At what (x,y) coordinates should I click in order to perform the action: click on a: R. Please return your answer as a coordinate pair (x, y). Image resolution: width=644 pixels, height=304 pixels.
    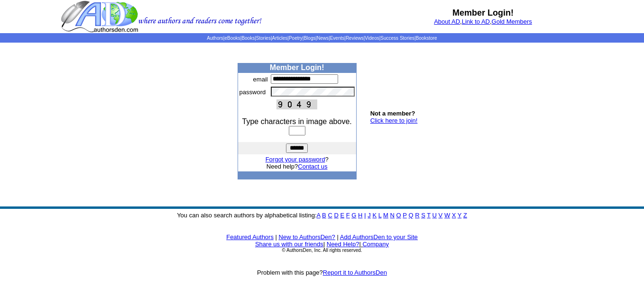
    Looking at the image, I should click on (417, 215).